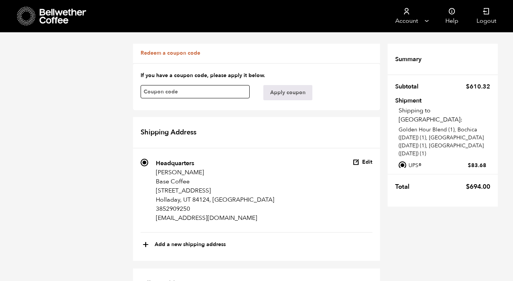  What do you see at coordinates (184, 245) in the screenshot?
I see `button: +Add a new shipping address` at bounding box center [184, 245].